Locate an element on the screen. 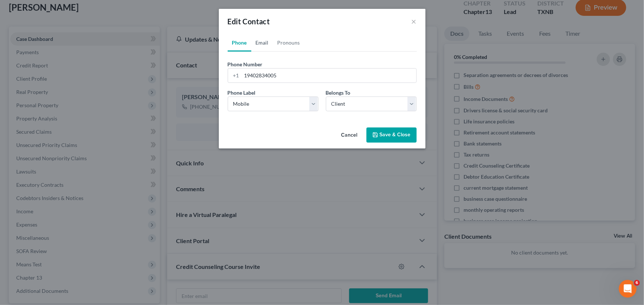 The height and width of the screenshot is (305, 644). span: Edit Contact is located at coordinates (248, 22).